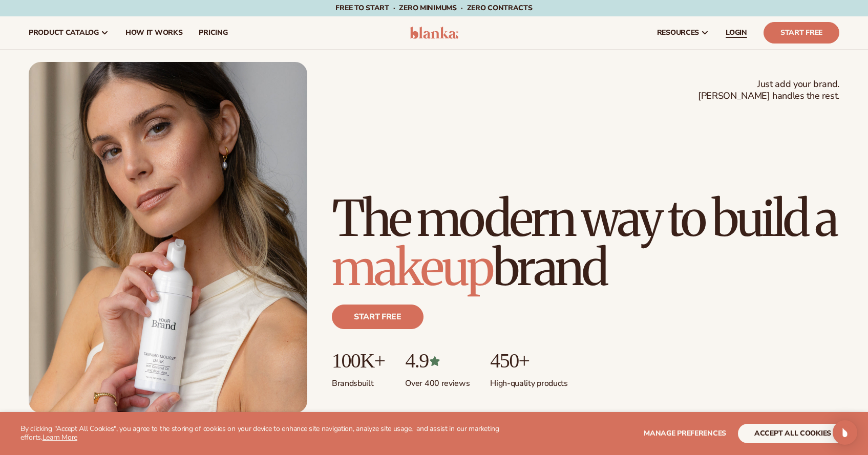 This screenshot has height=455, width=868. Describe the element at coordinates (358, 381) in the screenshot. I see `p: Brands built` at that location.